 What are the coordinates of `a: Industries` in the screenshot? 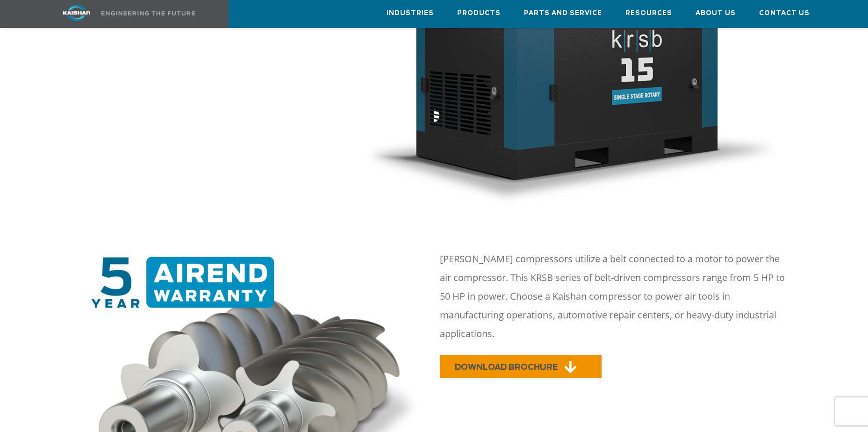 It's located at (410, 13).